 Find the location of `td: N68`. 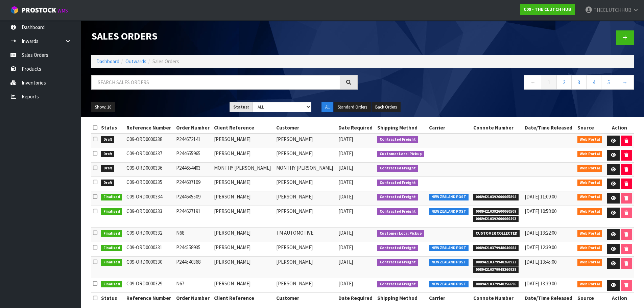

td: N68 is located at coordinates (193, 234).